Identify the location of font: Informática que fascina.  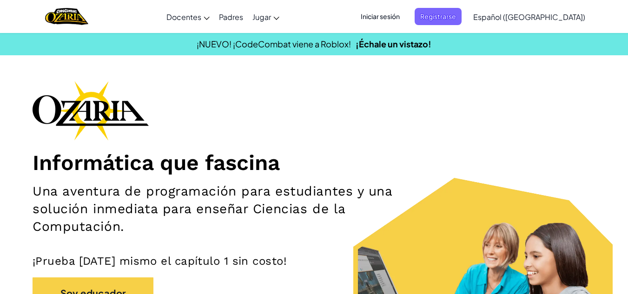
(156, 163).